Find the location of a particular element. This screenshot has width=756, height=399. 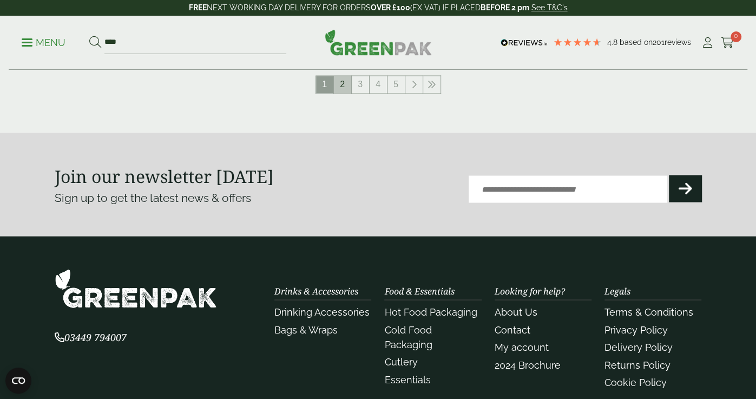

span: 0 is located at coordinates (736, 37).